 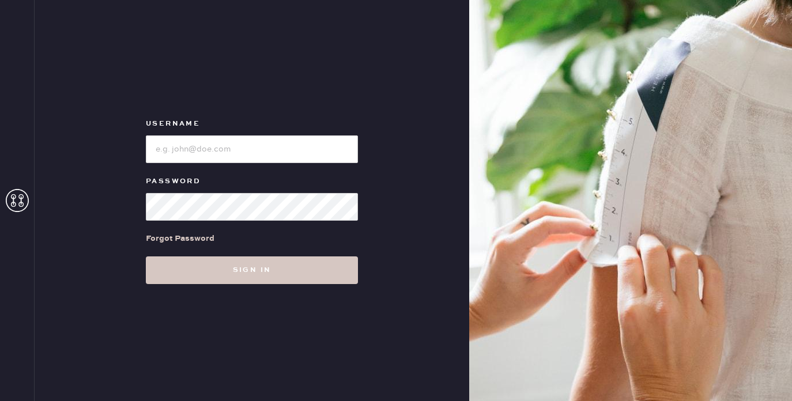 I want to click on div: Forgot Password, so click(x=180, y=239).